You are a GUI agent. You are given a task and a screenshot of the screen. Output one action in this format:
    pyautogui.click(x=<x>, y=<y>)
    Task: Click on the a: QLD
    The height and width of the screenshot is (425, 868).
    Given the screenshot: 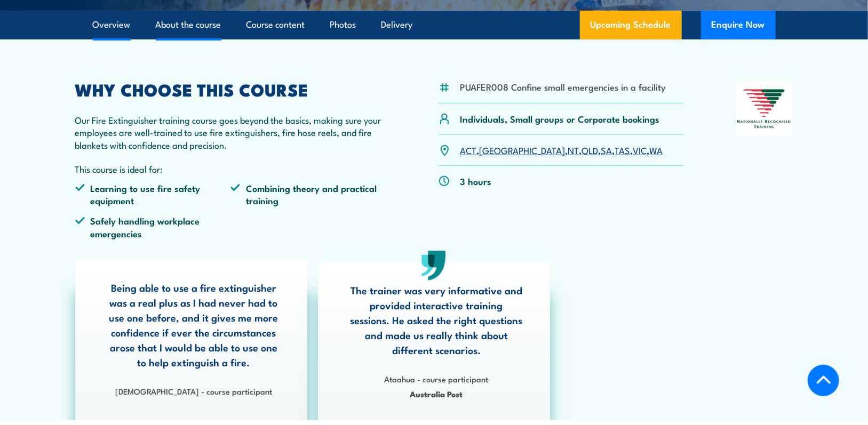 What is the action you would take?
    pyautogui.click(x=590, y=150)
    